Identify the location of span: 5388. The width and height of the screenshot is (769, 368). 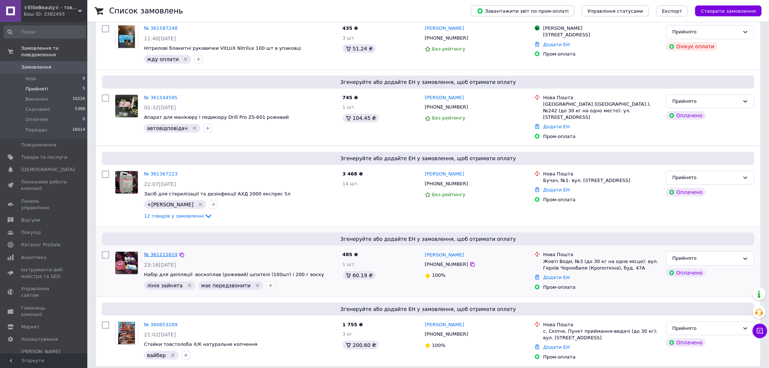
(80, 109).